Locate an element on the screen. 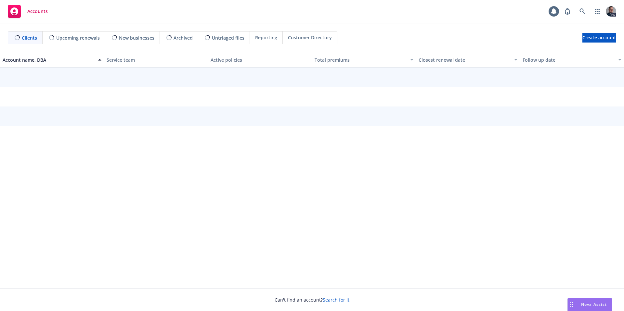  span: Archived is located at coordinates (183, 38).